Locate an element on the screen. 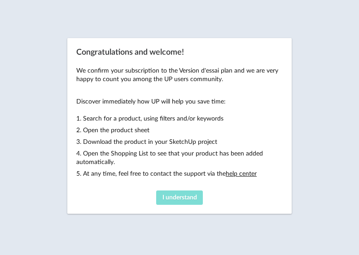  p: We confirm your subscription to the Version d'essai plan and we are very happy to count you among... is located at coordinates (179, 75).